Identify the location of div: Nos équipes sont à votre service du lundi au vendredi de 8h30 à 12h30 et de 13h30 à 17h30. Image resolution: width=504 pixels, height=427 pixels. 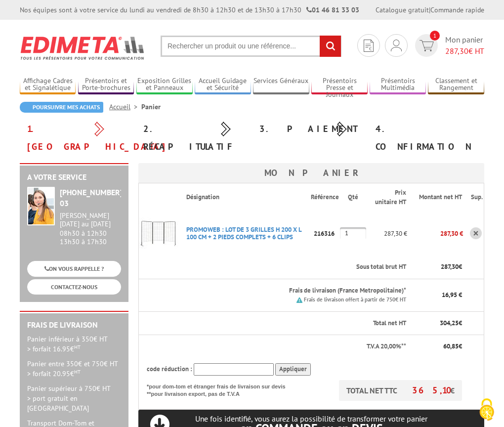
(189, 10).